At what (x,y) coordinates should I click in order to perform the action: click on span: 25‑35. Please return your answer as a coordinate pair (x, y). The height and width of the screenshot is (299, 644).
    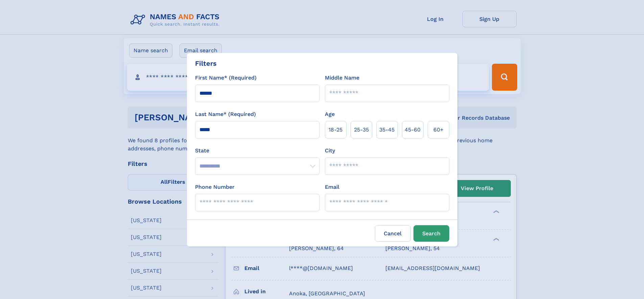
    Looking at the image, I should click on (362, 130).